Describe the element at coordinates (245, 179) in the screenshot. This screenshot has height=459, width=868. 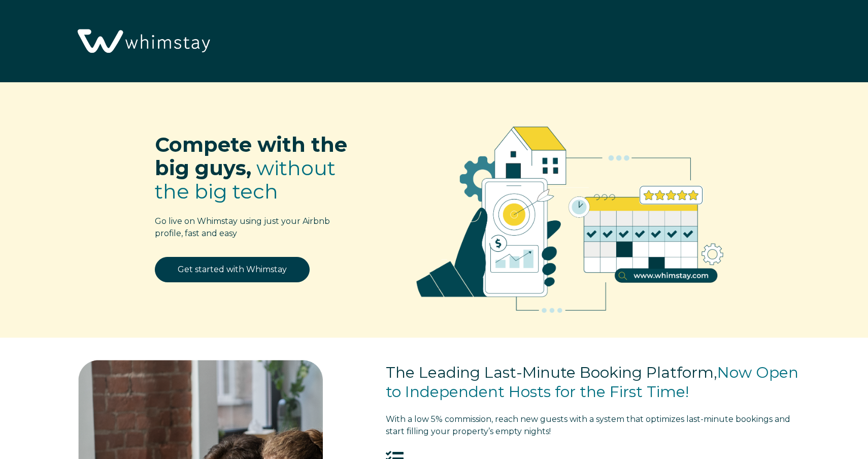
I see `span: without the big tech` at that location.